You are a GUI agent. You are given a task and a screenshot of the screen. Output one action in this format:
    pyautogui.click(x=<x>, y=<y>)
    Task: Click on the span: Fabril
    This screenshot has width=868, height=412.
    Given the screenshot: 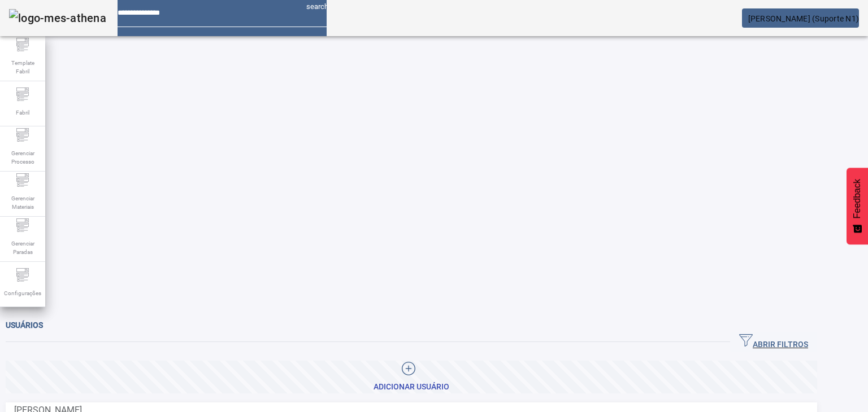 What is the action you would take?
    pyautogui.click(x=22, y=113)
    